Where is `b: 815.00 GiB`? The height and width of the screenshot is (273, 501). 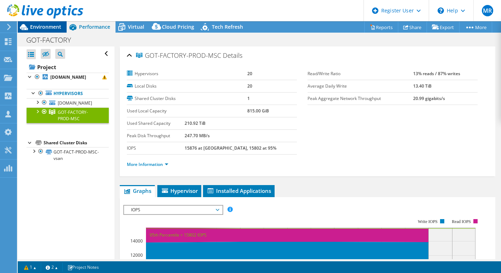
b: 815.00 GiB is located at coordinates (258, 110).